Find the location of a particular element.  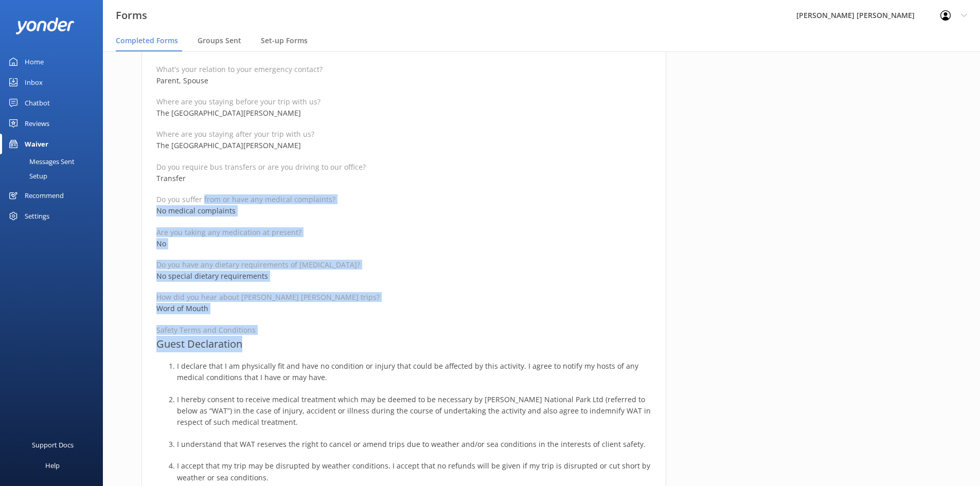

li: I declare that I am physically fit and have no condition or injury that could be affected by this... is located at coordinates (414, 372).